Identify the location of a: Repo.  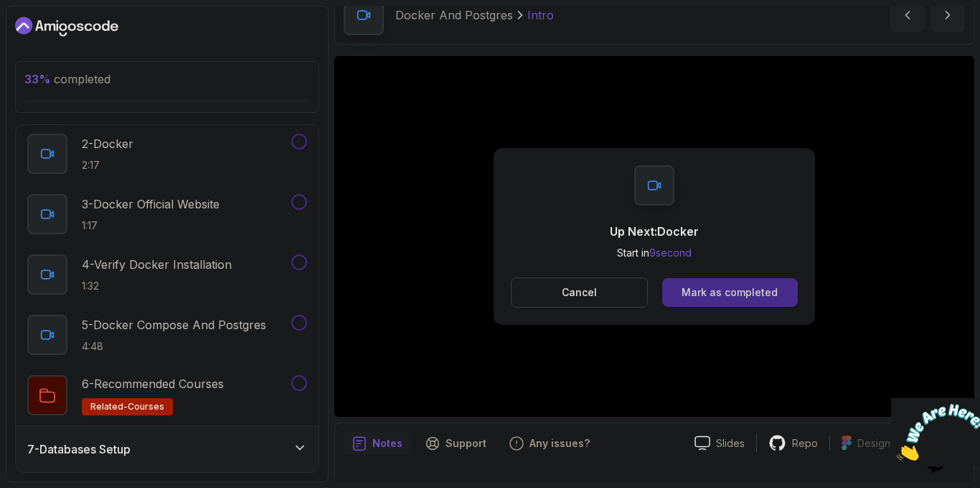
(793, 442).